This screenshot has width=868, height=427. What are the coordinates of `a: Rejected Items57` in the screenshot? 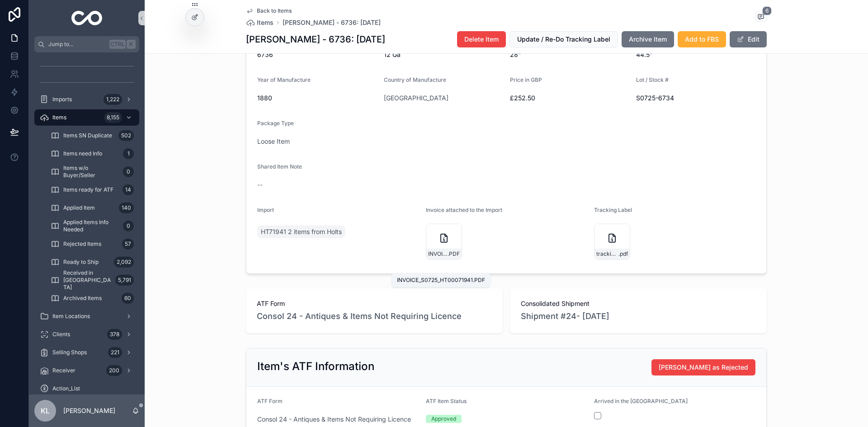 It's located at (92, 244).